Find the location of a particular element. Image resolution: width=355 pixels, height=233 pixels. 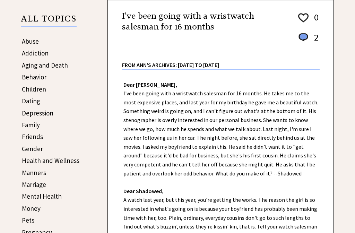

a: Friends is located at coordinates (32, 137).